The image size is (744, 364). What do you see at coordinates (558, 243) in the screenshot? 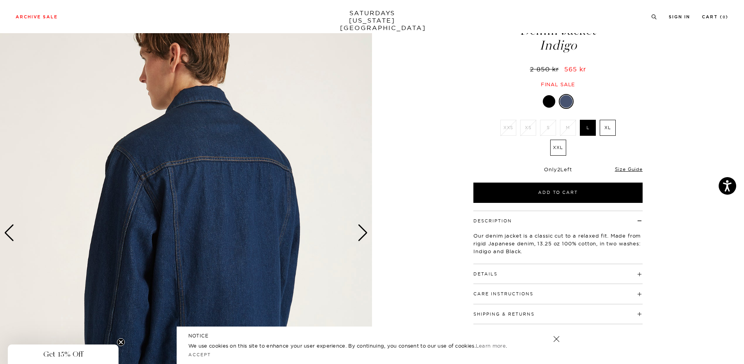
I see `p: Our denim jacket is a classic cut to a relaxed fit. Made from rigid Japanese denim, 13.25 oz 100%...` at bounding box center [558, 243].